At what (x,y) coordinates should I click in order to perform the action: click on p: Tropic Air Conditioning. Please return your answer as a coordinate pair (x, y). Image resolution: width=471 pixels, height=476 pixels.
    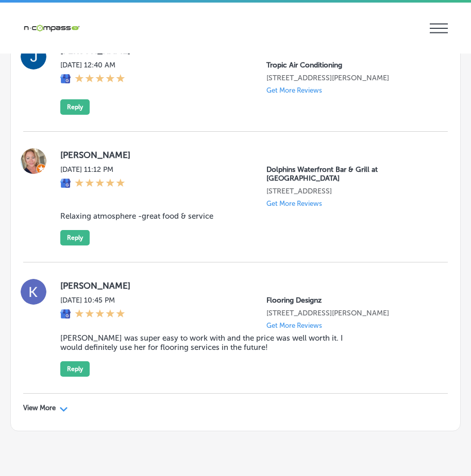
    Looking at the image, I should click on (349, 65).